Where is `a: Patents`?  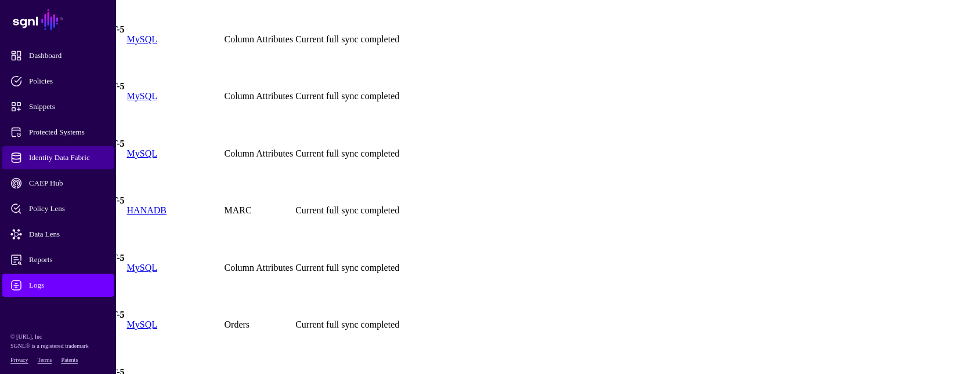 a: Patents is located at coordinates (69, 360).